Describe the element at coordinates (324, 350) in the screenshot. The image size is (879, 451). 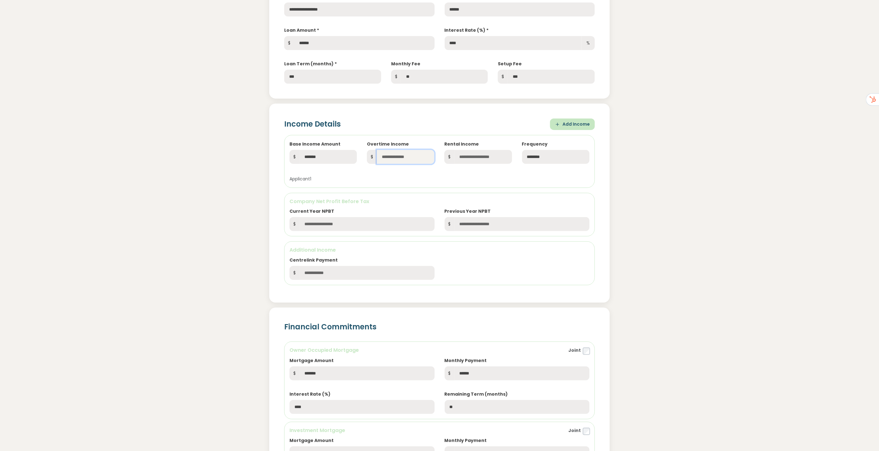
I see `h6: Owner Occupied Mortgage` at that location.